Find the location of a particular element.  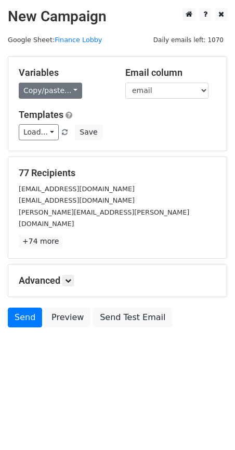

a: +74 more is located at coordinates (41, 241).